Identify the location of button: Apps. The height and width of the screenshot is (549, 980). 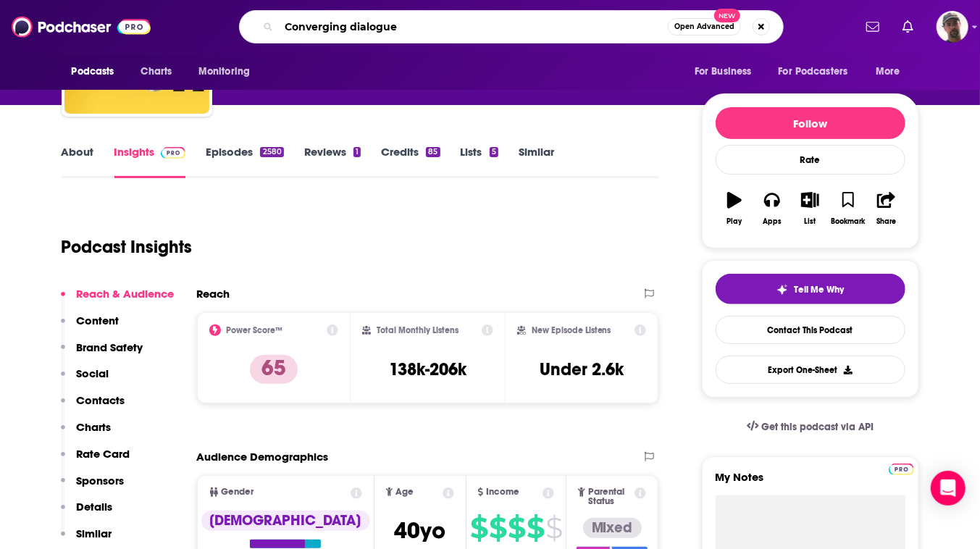
(772, 209).